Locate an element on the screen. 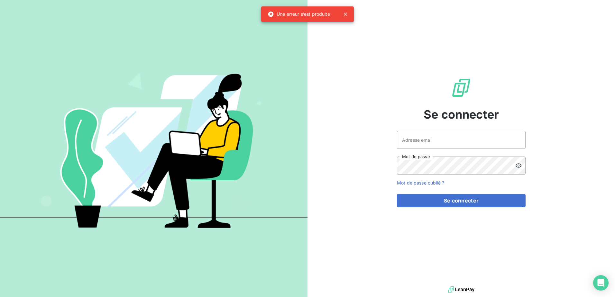 Image resolution: width=615 pixels, height=297 pixels. input: placeholder is located at coordinates (462, 140).